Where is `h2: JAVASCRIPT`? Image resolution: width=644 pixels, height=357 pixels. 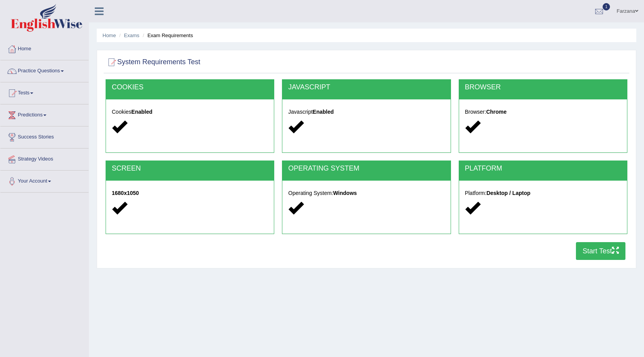 h2: JAVASCRIPT is located at coordinates (367, 88).